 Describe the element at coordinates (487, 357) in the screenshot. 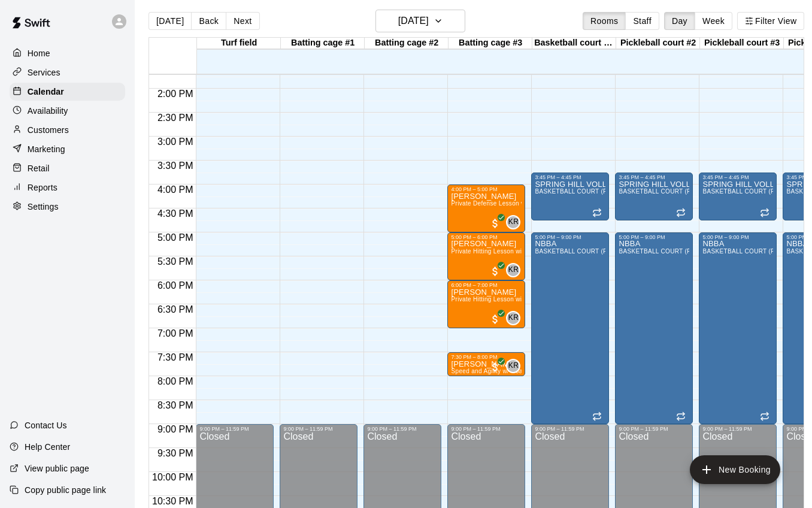

I see `div: 7:30 PM – 8:00 PM` at that location.